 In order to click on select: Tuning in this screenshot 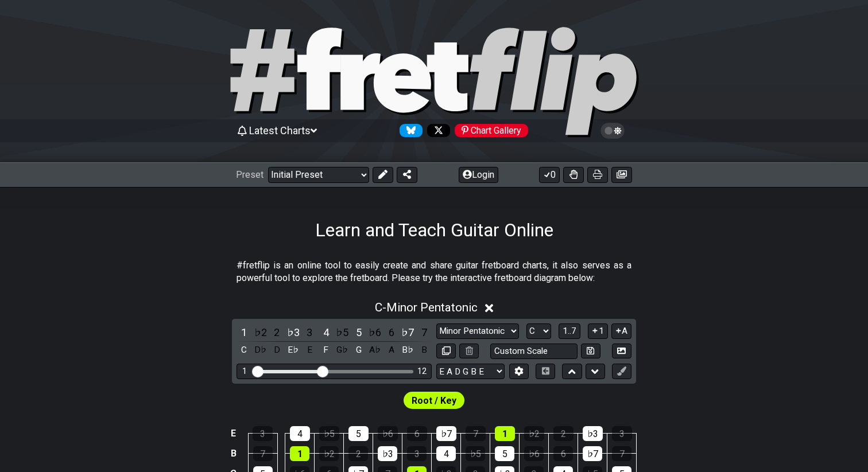, I will do `click(470, 371)`.